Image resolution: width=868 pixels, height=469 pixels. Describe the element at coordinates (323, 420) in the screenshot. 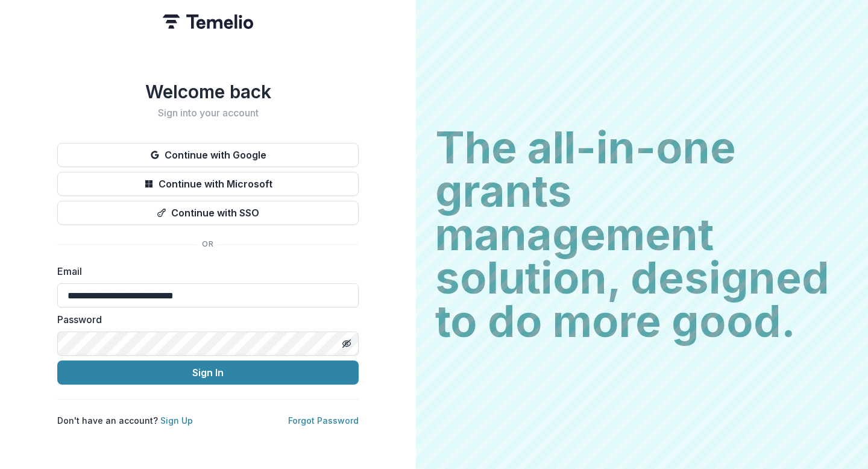

I see `a: Forgot Password` at that location.